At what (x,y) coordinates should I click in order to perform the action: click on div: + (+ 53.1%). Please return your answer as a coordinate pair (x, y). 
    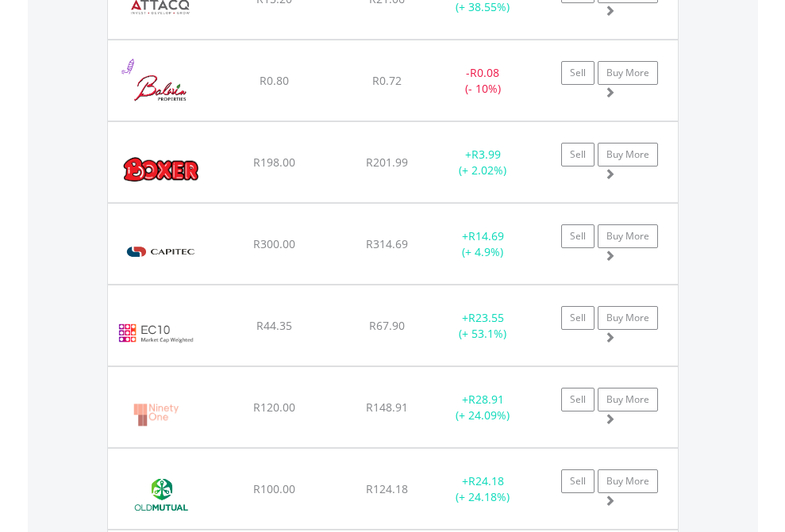
    Looking at the image, I should click on (483, 326).